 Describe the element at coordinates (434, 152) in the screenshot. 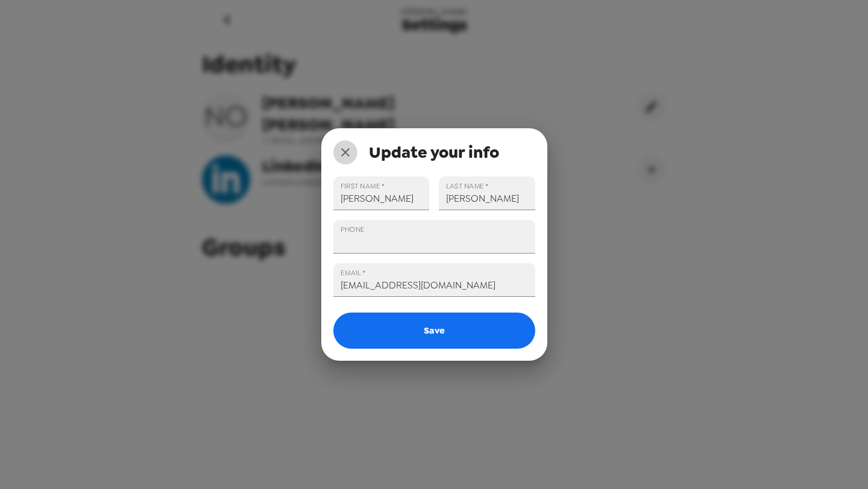

I see `span: Update your info` at that location.